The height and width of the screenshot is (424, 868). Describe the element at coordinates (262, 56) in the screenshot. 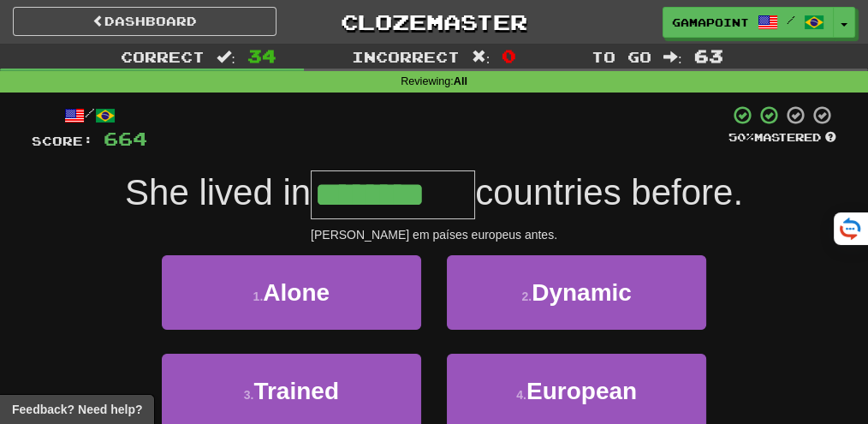

I see `span: 34` at that location.